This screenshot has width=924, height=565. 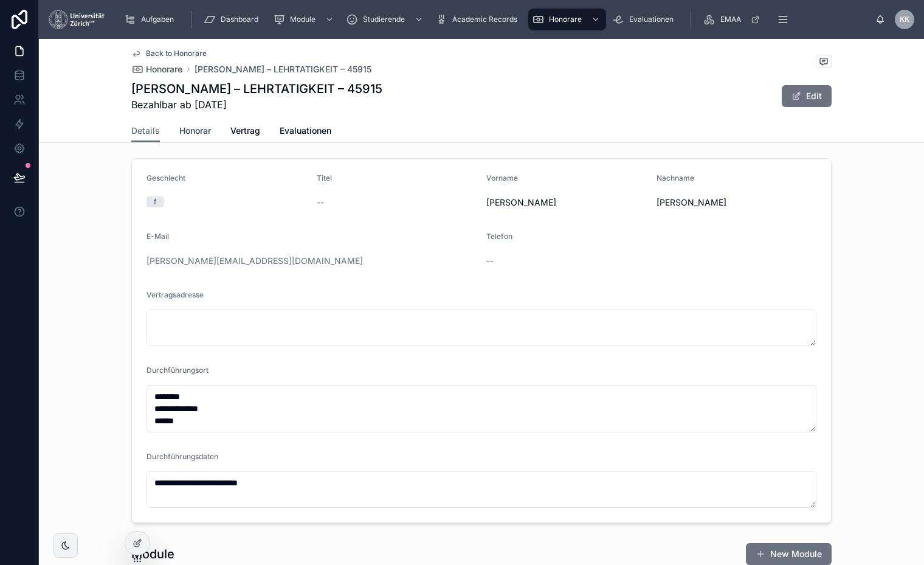 I want to click on h1: Module, so click(x=153, y=553).